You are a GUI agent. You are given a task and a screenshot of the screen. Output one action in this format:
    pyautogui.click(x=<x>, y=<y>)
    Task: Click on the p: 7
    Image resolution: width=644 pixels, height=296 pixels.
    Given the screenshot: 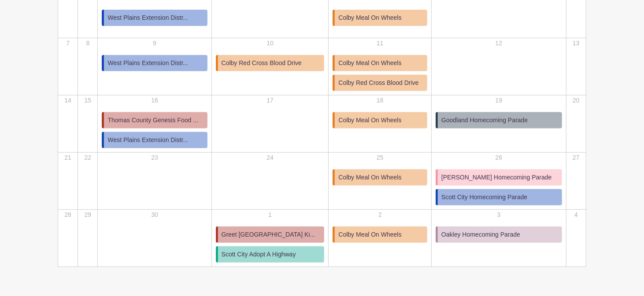 What is the action you would take?
    pyautogui.click(x=68, y=43)
    